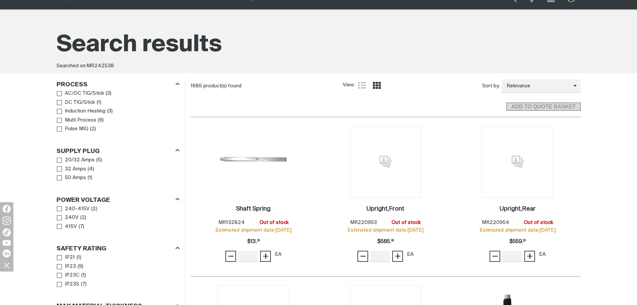 Image resolution: width=637 pixels, height=305 pixels. I want to click on a: Pulse MIG, so click(73, 129).